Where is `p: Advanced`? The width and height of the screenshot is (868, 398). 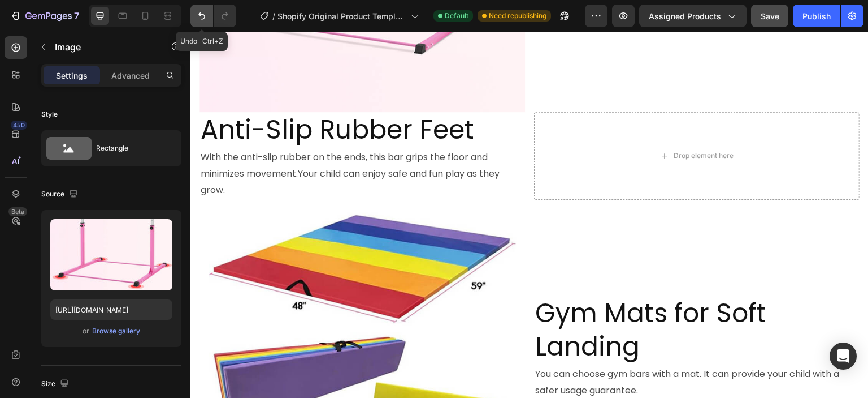
p: Advanced is located at coordinates (131, 75).